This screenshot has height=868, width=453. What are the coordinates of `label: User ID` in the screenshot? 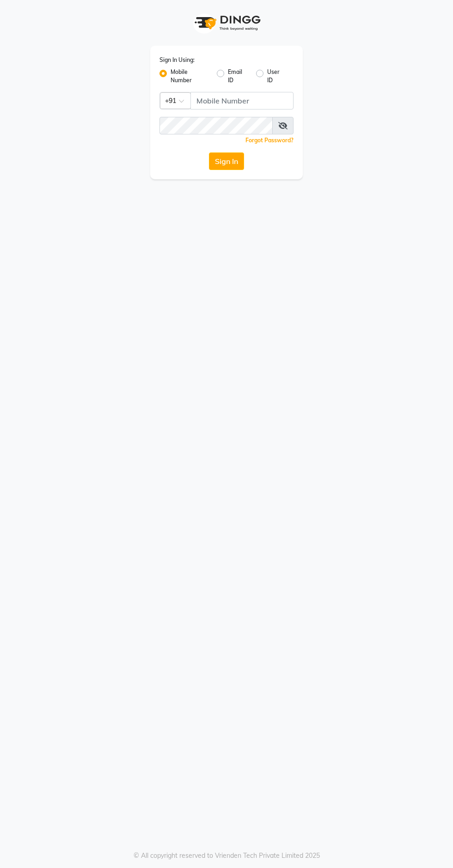 It's located at (276, 76).